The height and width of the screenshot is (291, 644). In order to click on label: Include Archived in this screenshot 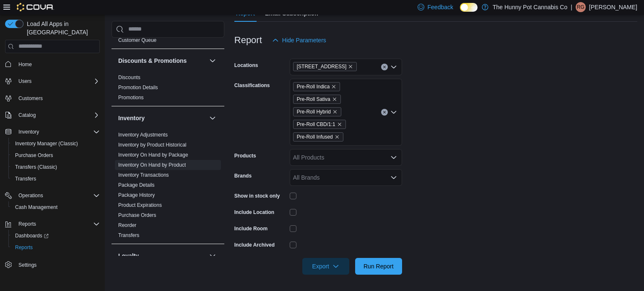, I will do `click(254, 245)`.